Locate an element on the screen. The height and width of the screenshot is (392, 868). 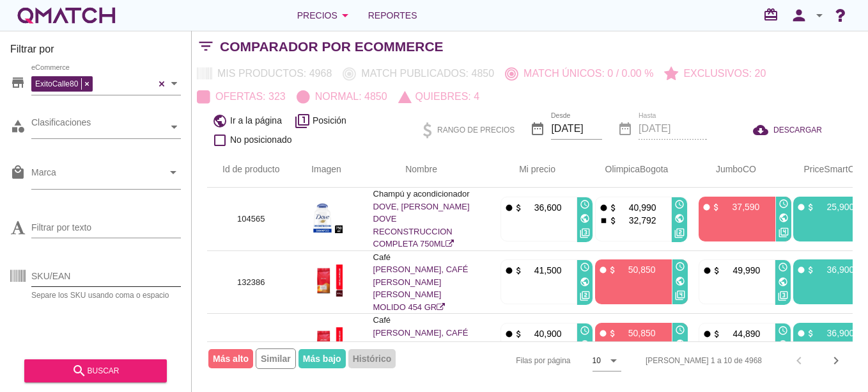
button: DESCARGAR is located at coordinates (788, 130).